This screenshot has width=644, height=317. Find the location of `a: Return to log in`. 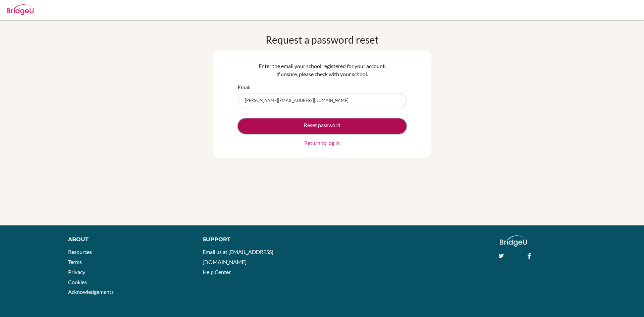

a: Return to log in is located at coordinates (322, 143).